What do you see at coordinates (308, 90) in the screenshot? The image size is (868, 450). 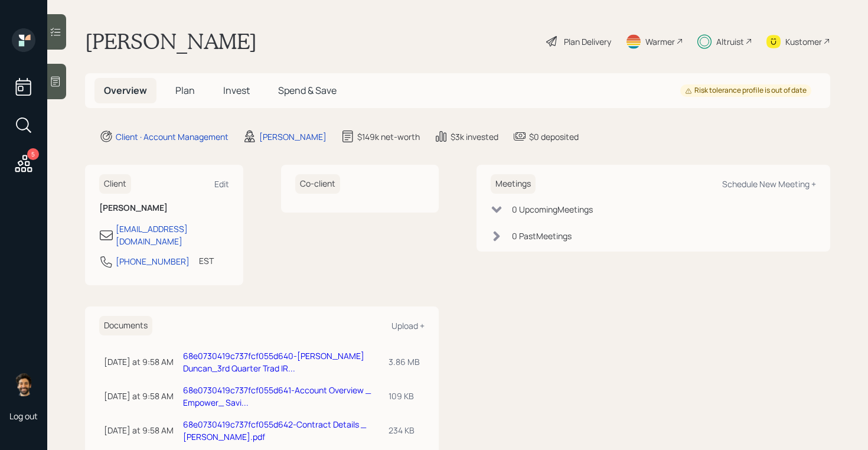 I see `span: Spend & Save` at bounding box center [308, 90].